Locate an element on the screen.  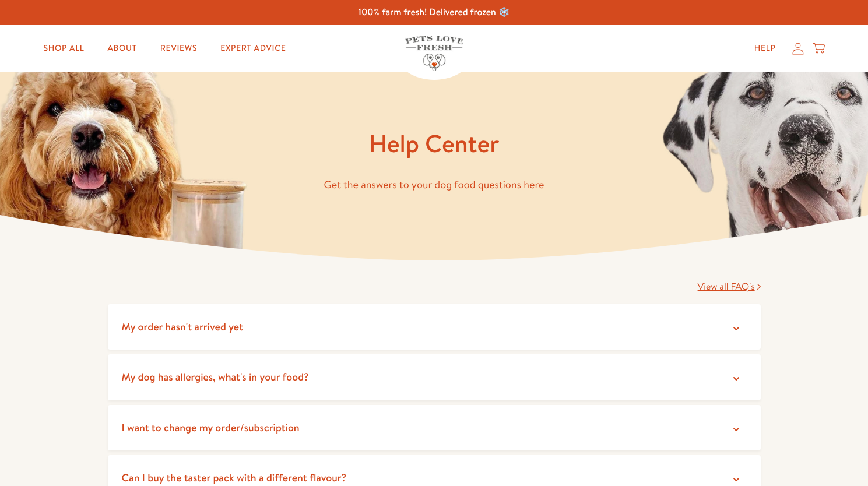
a: Help is located at coordinates (765, 48).